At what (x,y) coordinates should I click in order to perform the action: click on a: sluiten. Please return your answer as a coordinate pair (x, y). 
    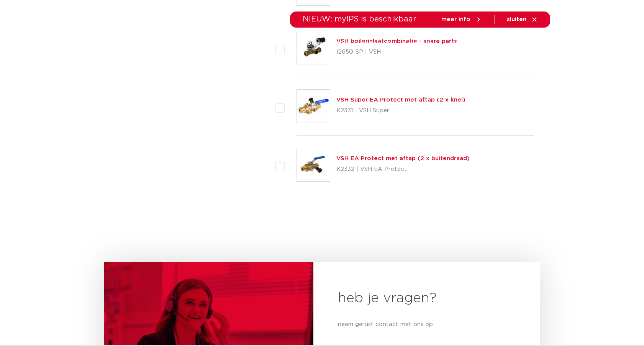
    Looking at the image, I should click on (522, 20).